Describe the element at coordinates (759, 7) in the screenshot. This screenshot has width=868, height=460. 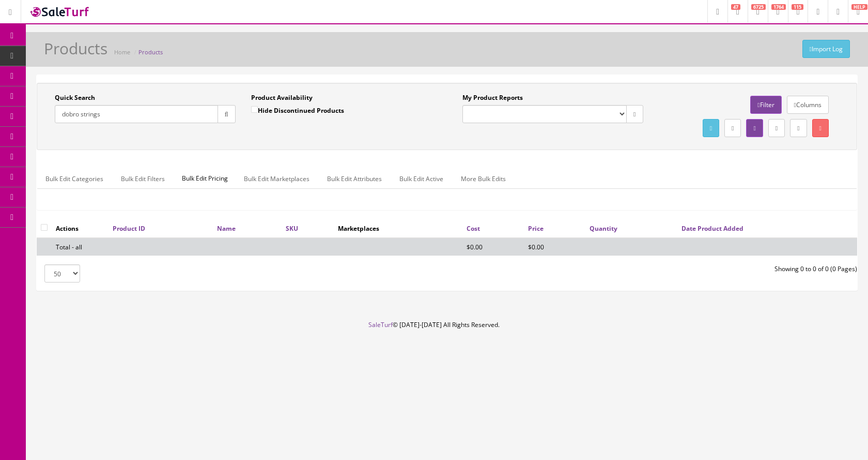
I see `span: 6725` at that location.